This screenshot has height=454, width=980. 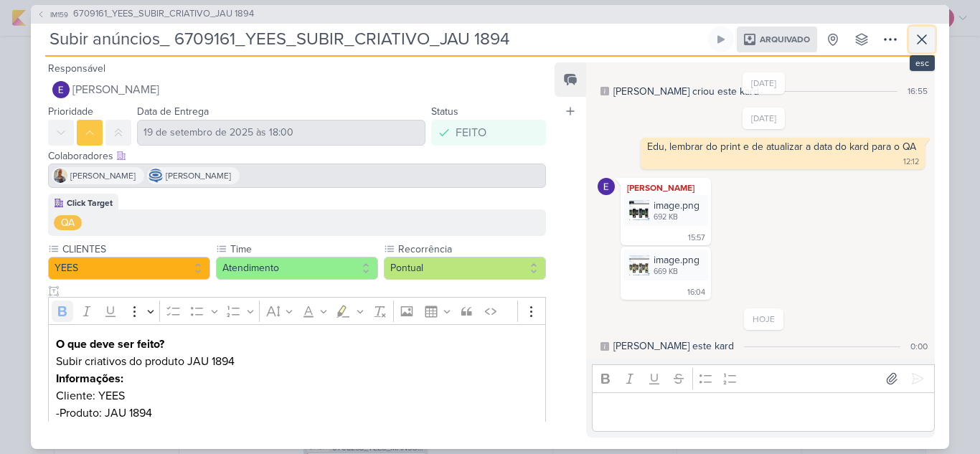 I want to click on div: Arquivado, so click(x=777, y=40).